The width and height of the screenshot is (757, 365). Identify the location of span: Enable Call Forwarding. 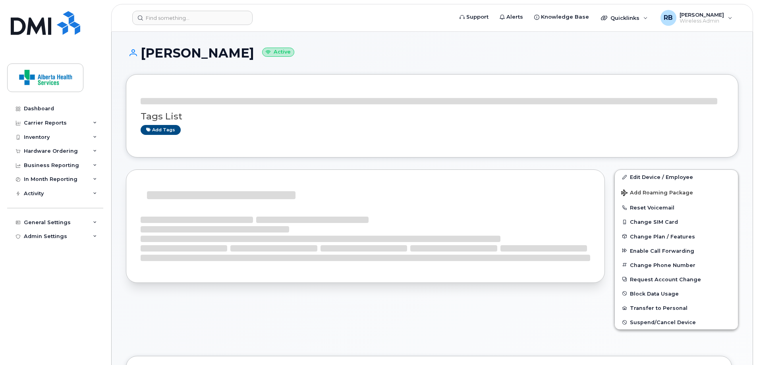
(662, 250).